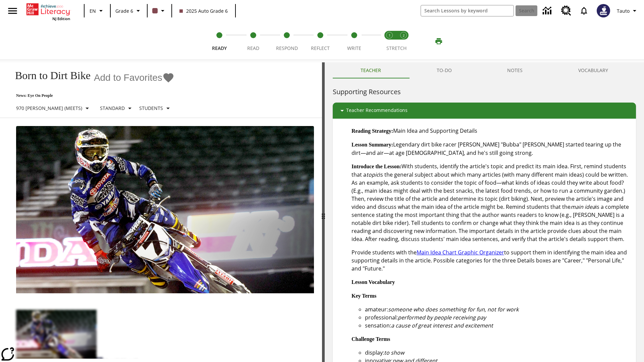 The height and width of the screenshot is (362, 644). What do you see at coordinates (134, 78) in the screenshot?
I see `button: Add to Favorites - Born to Dirt Bike` at bounding box center [134, 78].